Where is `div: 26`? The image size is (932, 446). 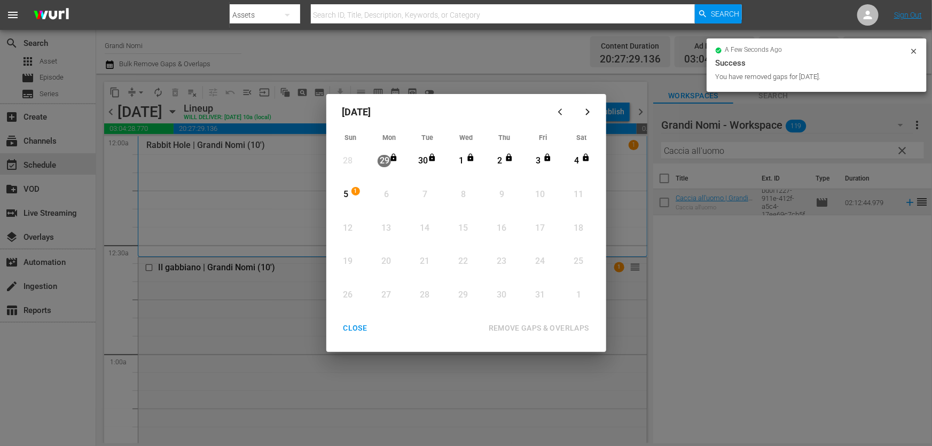 div: 26 is located at coordinates (348, 295).